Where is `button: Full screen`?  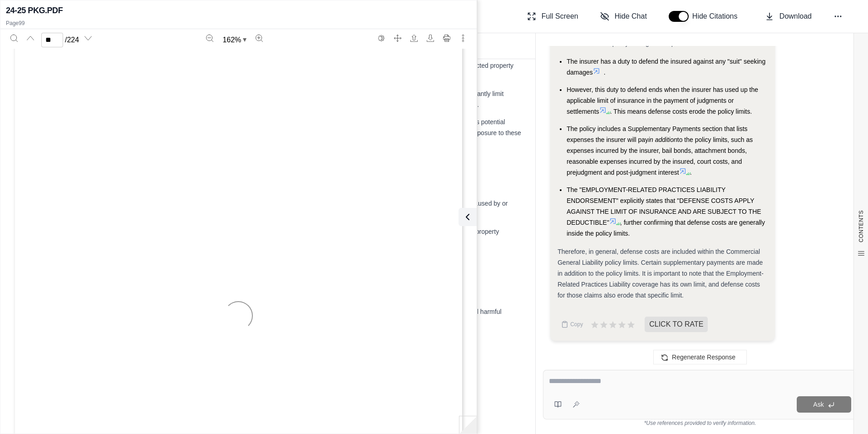
button: Full screen is located at coordinates (398, 38).